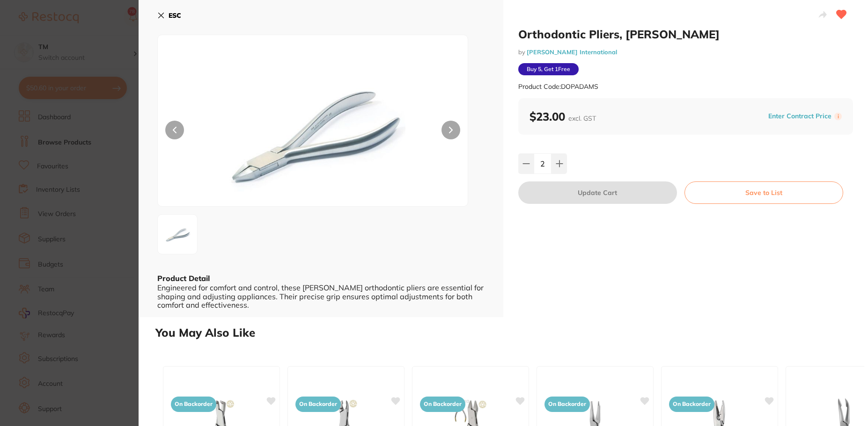 The height and width of the screenshot is (426, 868). I want to click on b: ESC, so click(175, 15).